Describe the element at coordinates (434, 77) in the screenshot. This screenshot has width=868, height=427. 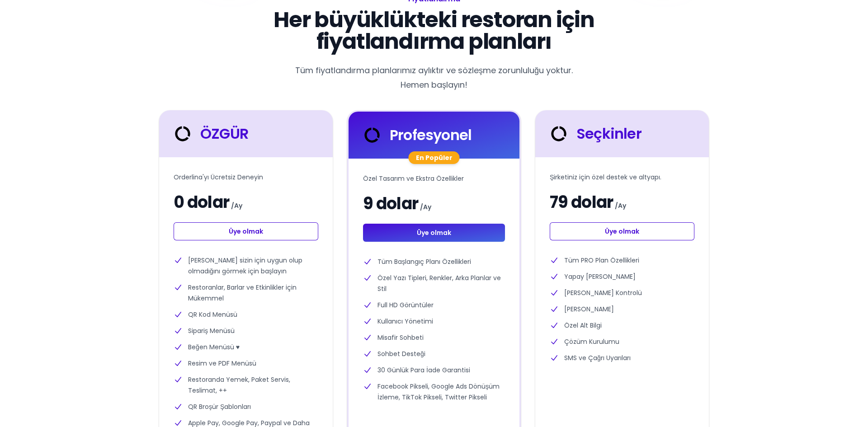
I see `font: Tüm fiyatlandırma planlarımız aylıktır ve sözleşme zorunluluğu yoktur. Hemen başlayın!` at that location.